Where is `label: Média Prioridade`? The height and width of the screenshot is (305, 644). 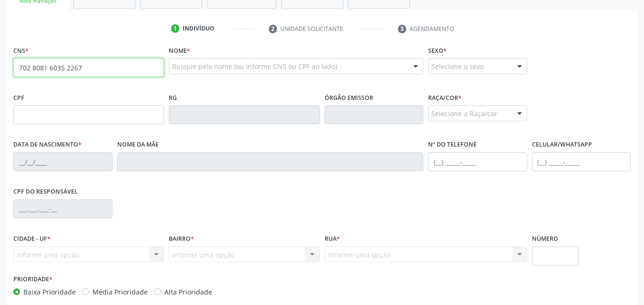
label: Média Prioridade is located at coordinates (120, 292).